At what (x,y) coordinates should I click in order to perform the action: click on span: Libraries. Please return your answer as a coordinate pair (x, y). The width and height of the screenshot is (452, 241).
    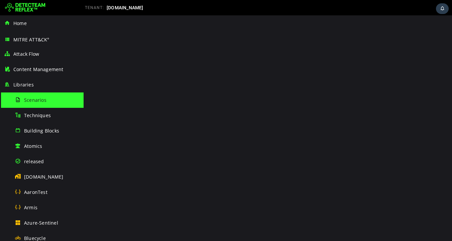
    Looking at the image, I should click on (23, 85).